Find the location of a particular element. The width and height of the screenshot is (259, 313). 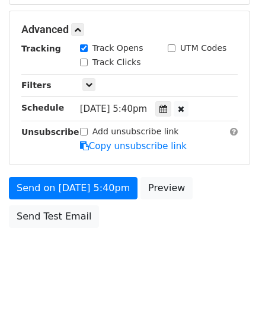

strong: Filters is located at coordinates (36, 85).